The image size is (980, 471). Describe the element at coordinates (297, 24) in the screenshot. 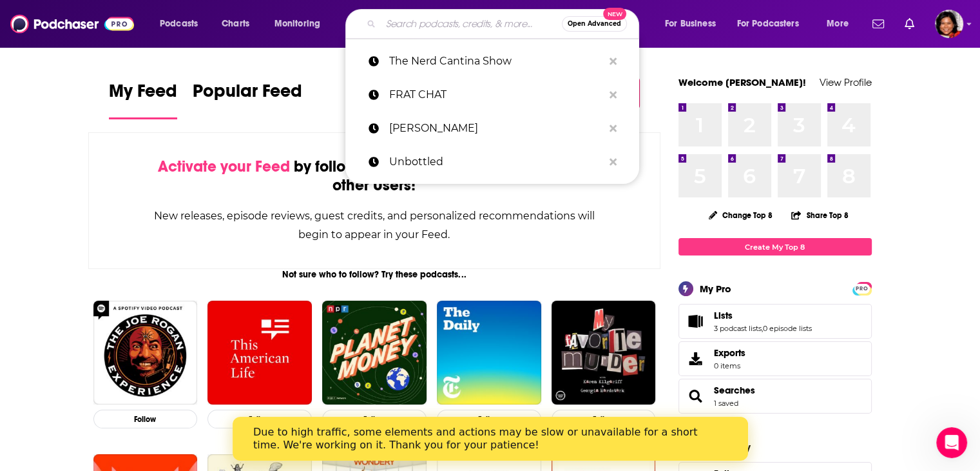

I see `span: Monitoring` at that location.